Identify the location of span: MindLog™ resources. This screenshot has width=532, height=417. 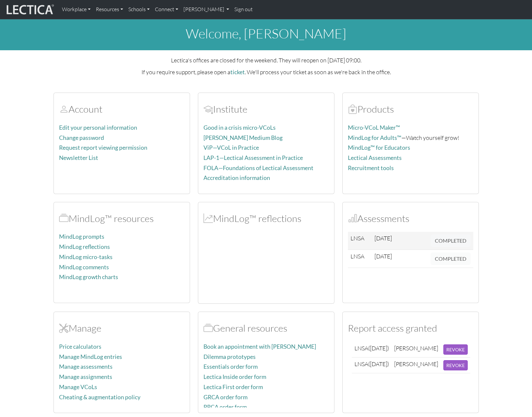
(63, 218).